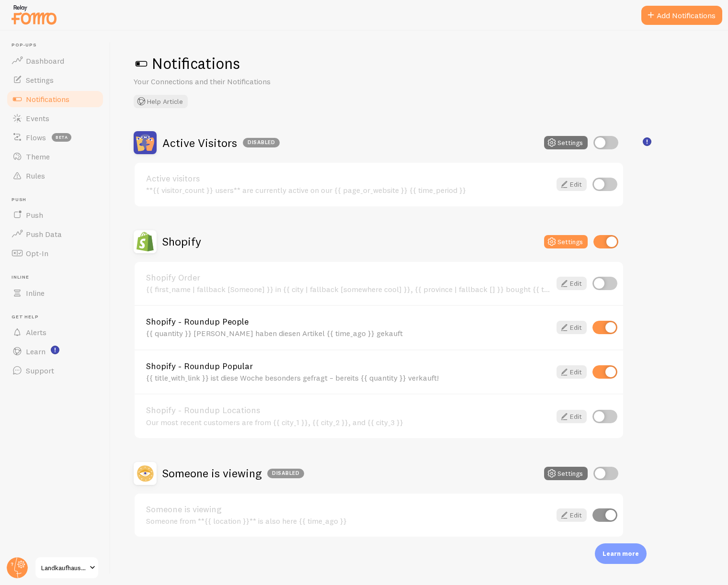 The height and width of the screenshot is (585, 728). What do you see at coordinates (55, 293) in the screenshot?
I see `a: Inline` at bounding box center [55, 293].